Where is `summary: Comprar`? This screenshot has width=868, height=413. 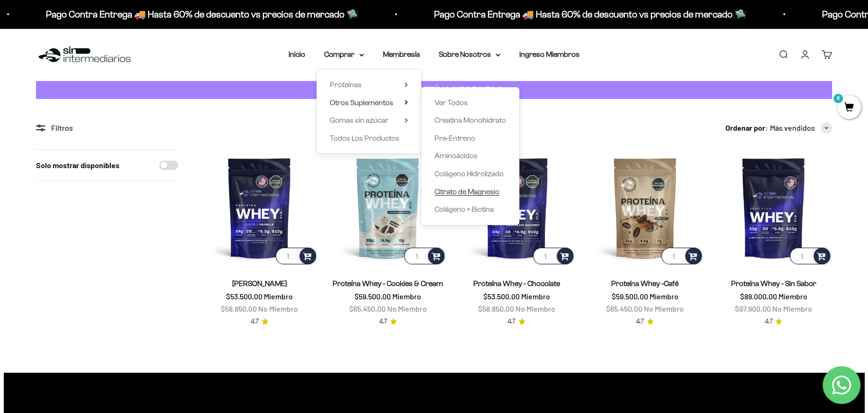 summary: Comprar is located at coordinates (344, 54).